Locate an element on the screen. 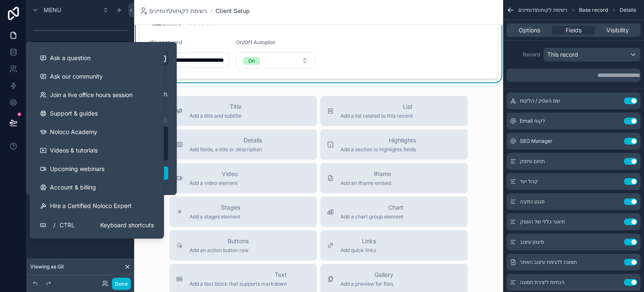 This screenshot has width=644, height=292. button: Done is located at coordinates (121, 283).